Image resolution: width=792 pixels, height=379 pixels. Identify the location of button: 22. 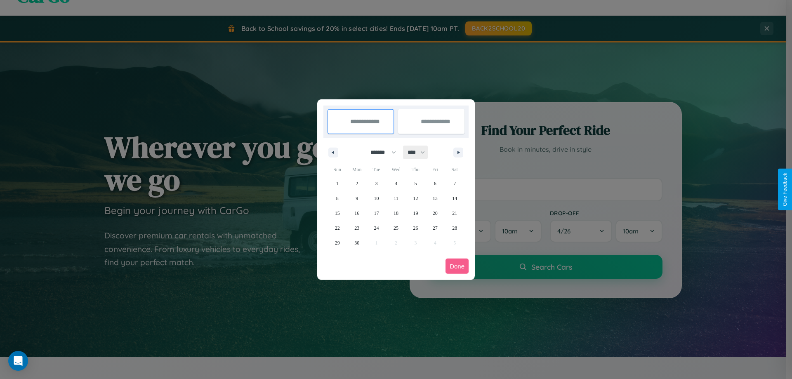
(337, 228).